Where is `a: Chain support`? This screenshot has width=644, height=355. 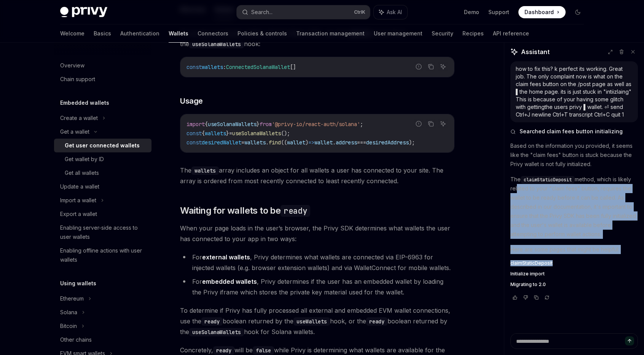
a: Chain support is located at coordinates (103, 79).